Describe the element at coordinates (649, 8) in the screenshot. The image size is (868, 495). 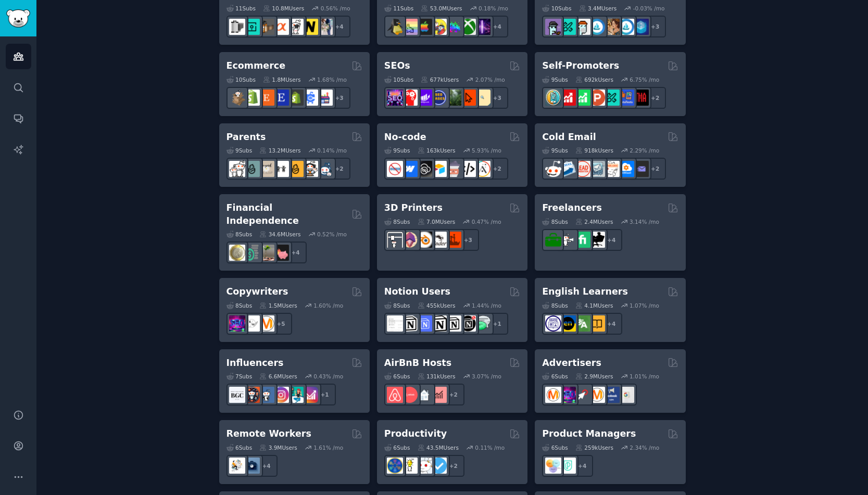
I see `div: -0.03 % /mo` at that location.